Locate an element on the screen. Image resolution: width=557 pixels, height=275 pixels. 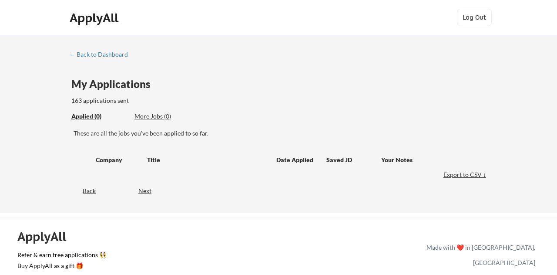
button: Log Out is located at coordinates (475, 17).